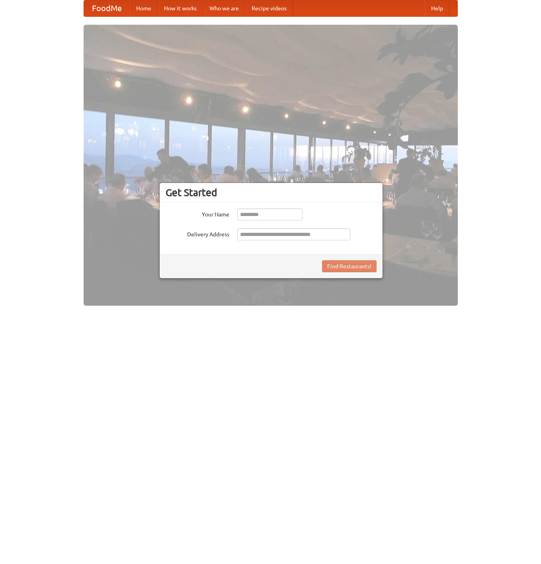  What do you see at coordinates (144, 8) in the screenshot?
I see `a: Home` at bounding box center [144, 8].